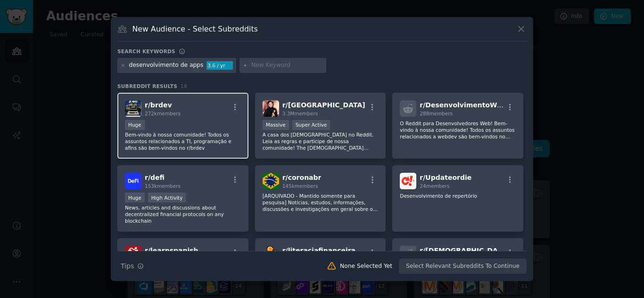  What do you see at coordinates (220, 66) in the screenshot?
I see `div: 3.6 / yr` at bounding box center [220, 66].